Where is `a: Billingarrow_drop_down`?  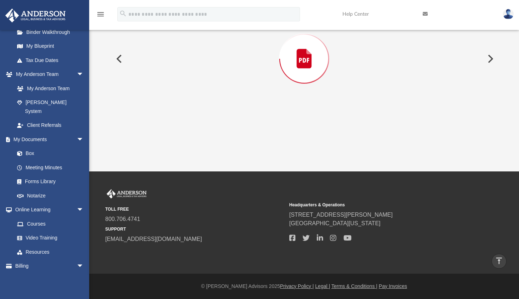 a: Billingarrow_drop_down is located at coordinates (50, 266).